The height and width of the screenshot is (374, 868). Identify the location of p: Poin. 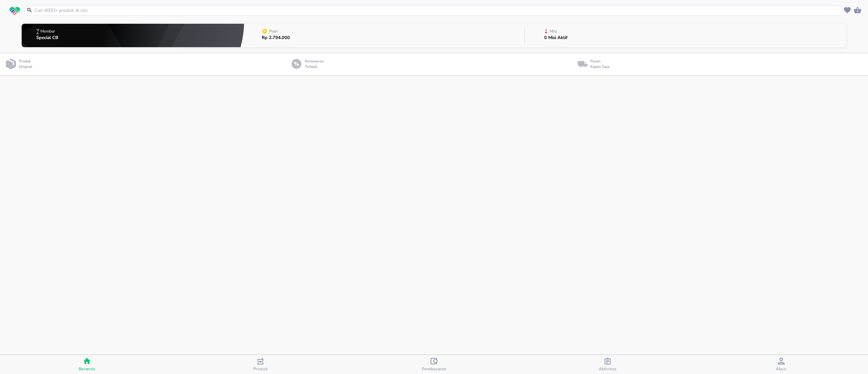
(273, 31).